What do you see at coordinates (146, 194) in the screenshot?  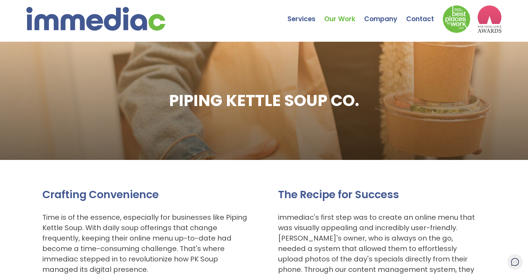 I see `h2: Crafting Convenience` at bounding box center [146, 194].